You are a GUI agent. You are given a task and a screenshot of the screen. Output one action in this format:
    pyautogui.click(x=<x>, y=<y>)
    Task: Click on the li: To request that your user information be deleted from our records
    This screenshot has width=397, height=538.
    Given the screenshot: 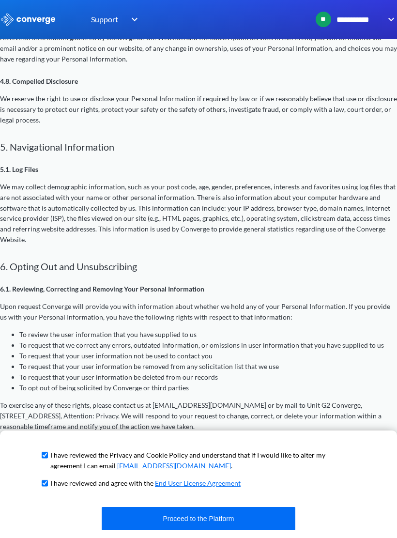 What is the action you would take?
    pyautogui.click(x=208, y=378)
    